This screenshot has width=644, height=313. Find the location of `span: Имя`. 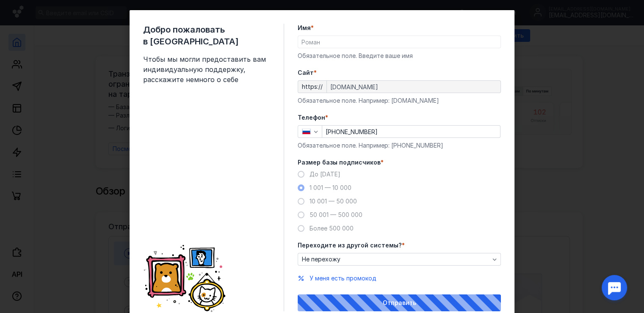

span: Имя is located at coordinates (304, 28).